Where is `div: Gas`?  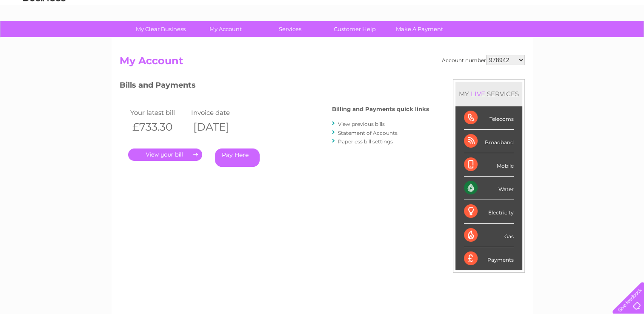
div: Gas is located at coordinates (488, 236).